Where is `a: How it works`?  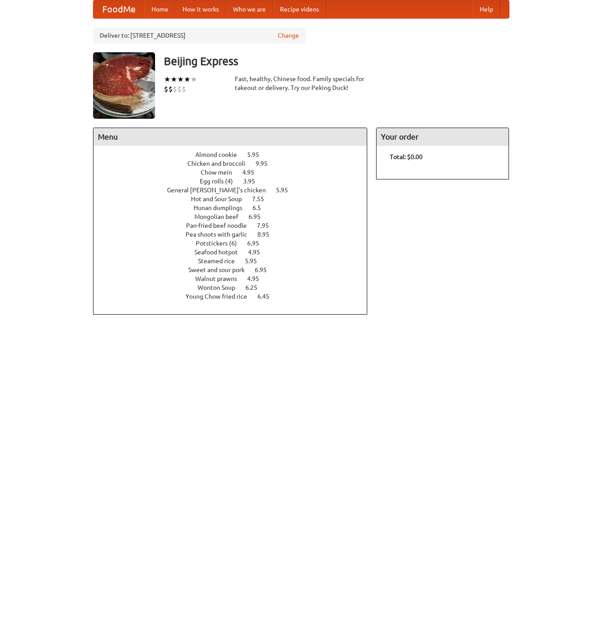 a: How it works is located at coordinates (201, 9).